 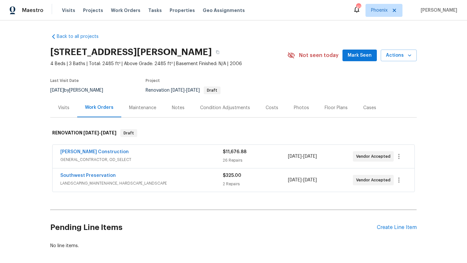 I want to click on span: Properties, so click(x=182, y=10).